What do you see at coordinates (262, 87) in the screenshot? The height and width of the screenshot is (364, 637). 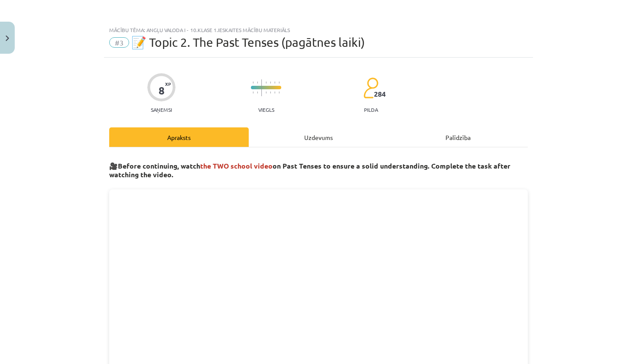 I see `img: icon-long-line-d9ea69661e0d244f92f715978eff75569469978d946b2353a9bb055b3ed8787d.svg` at bounding box center [262, 87].